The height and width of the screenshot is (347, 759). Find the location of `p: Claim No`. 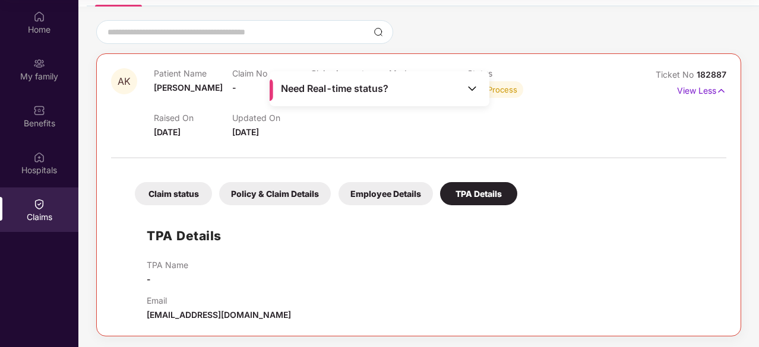

p: Claim No is located at coordinates (271, 73).